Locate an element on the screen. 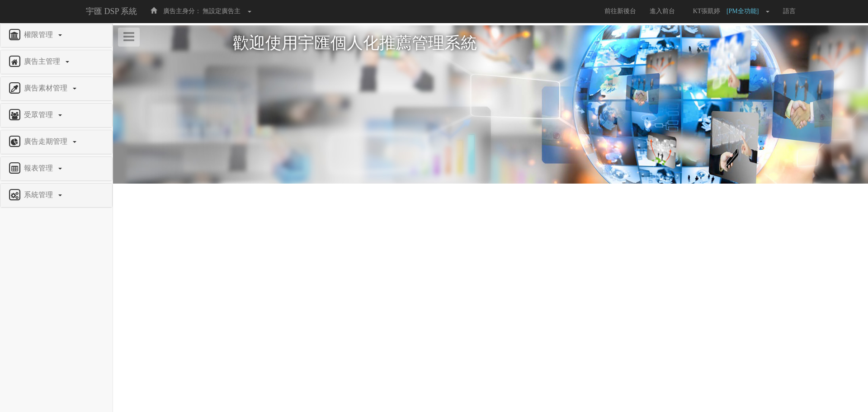 This screenshot has height=412, width=868. span: 無設定廣告主 is located at coordinates (221, 11).